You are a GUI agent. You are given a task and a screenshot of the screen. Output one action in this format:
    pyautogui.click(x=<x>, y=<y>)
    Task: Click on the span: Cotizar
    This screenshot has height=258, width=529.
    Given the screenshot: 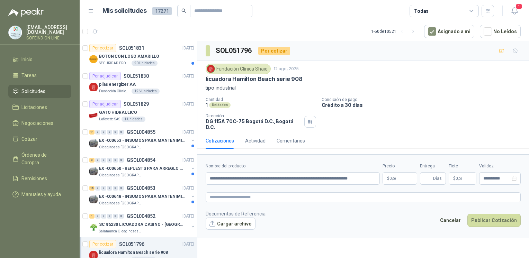 What is the action you would take?
    pyautogui.click(x=29, y=139)
    